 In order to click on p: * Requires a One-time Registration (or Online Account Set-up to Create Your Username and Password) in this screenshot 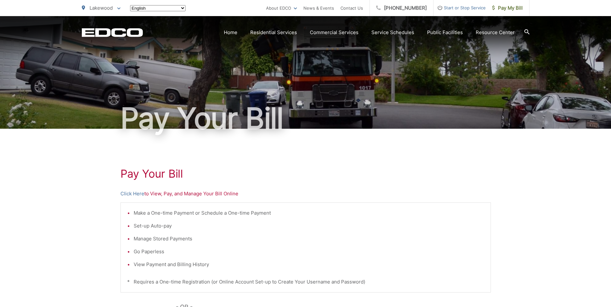, I will do `click(306, 282)`.